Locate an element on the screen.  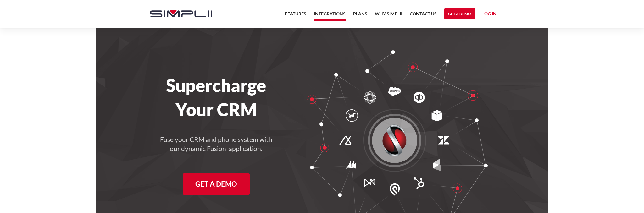
h4: Fuse your CRM and phone system with our dynamic Fusion application. is located at coordinates (216, 145).